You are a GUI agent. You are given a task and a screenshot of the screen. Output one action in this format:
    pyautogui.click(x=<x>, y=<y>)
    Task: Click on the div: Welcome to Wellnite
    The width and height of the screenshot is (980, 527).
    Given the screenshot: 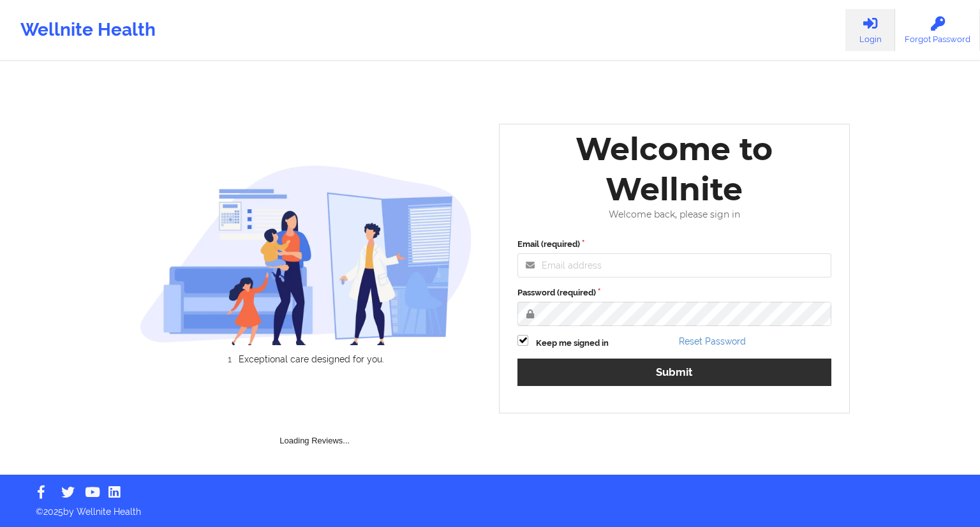 What is the action you would take?
    pyautogui.click(x=674, y=169)
    